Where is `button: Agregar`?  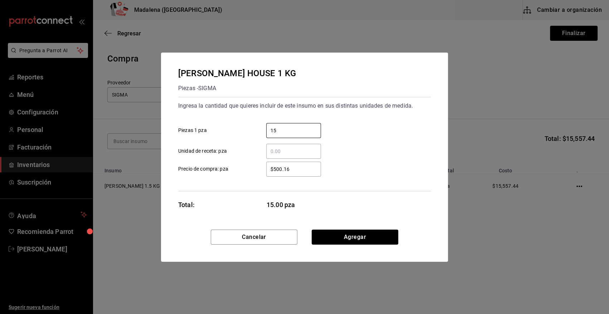
button: Agregar is located at coordinates (355, 237).